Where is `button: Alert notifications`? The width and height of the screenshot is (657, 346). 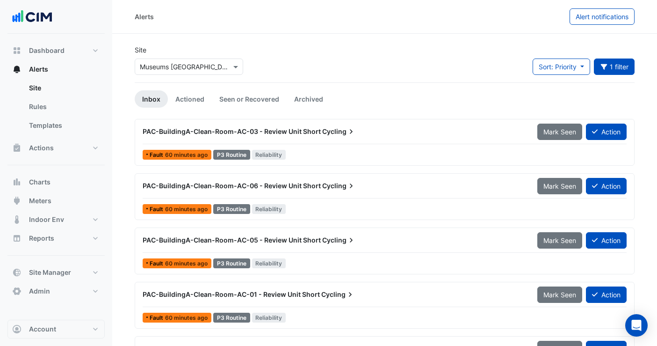 button: Alert notifications is located at coordinates (602, 16).